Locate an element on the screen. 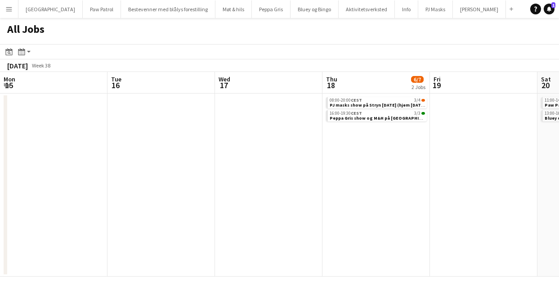 The image size is (559, 300). button: Møt & hils is located at coordinates (233, 9).